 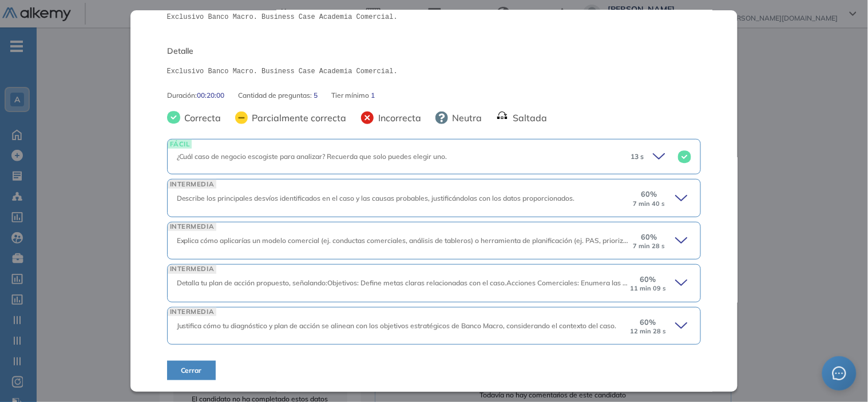 I want to click on small: 7 min 28 s, so click(x=649, y=246).